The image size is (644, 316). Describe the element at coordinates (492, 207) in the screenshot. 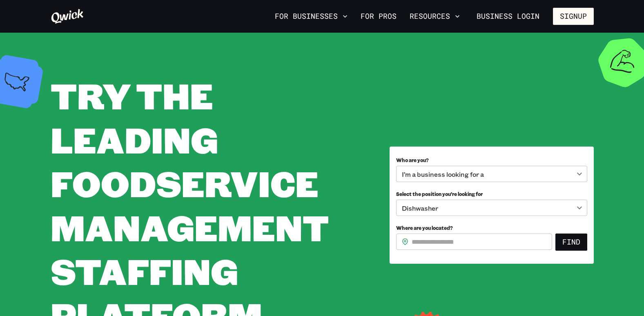

I see `div: Dishwasher` at that location.